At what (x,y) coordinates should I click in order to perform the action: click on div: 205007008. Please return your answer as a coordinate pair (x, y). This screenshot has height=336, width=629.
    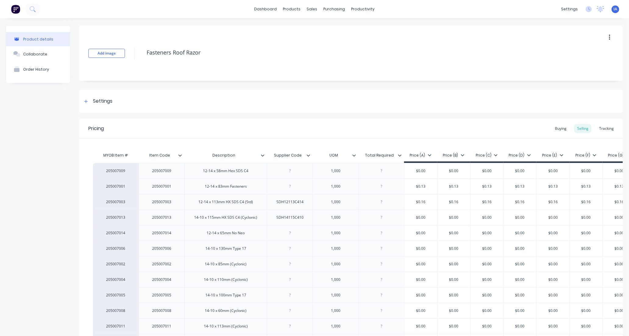
    Looking at the image, I should click on (116, 311).